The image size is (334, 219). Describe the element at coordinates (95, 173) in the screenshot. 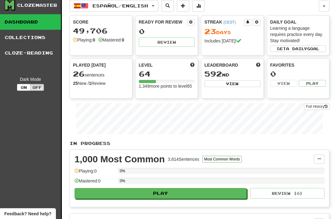

I see `div: Playing: 0` at that location.